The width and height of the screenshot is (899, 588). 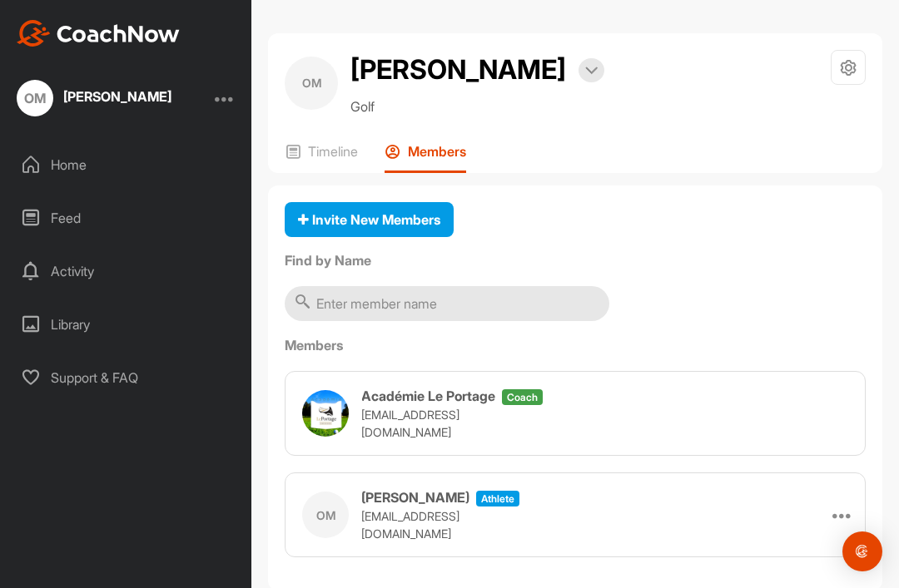 I want to click on div: Activity, so click(x=127, y=271).